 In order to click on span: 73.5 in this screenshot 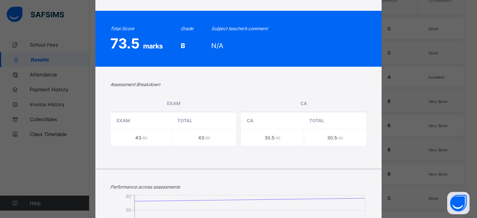, I will do `click(127, 43)`.